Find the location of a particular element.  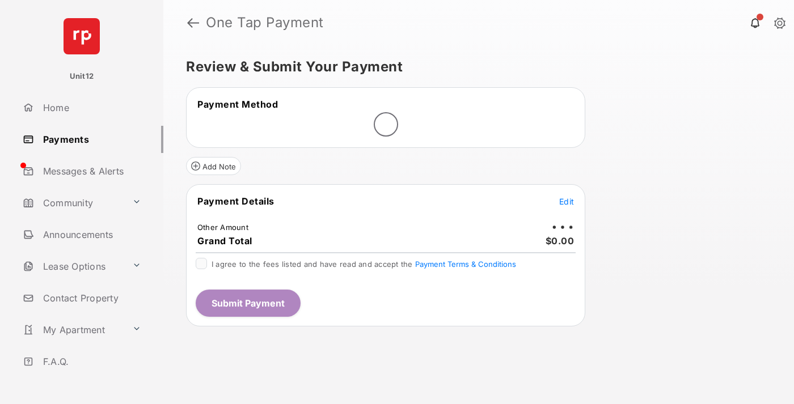

button: Edit is located at coordinates (566, 201).